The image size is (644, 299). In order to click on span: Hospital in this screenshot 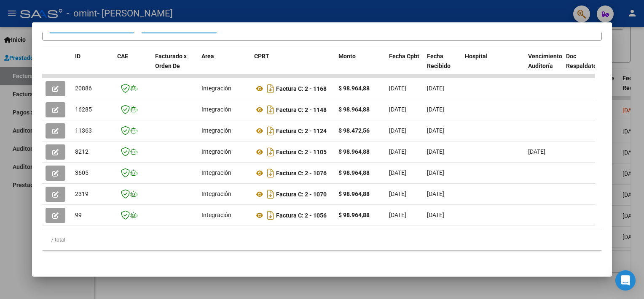, I will do `click(476, 56)`.